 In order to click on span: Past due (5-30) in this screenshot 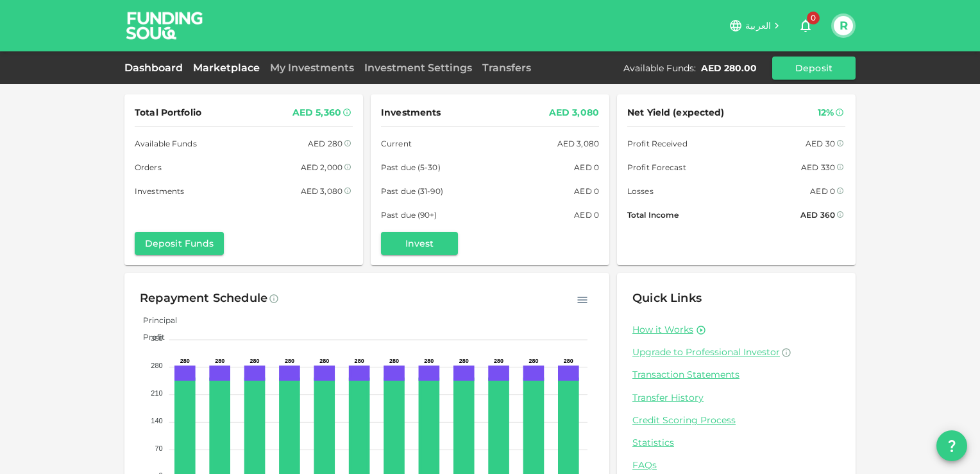, I will do `click(410, 167)`.